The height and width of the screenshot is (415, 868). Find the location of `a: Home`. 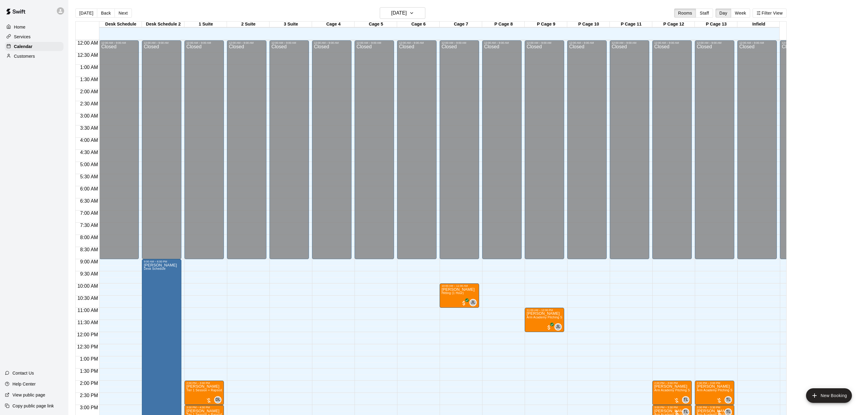

a: Home is located at coordinates (34, 27).